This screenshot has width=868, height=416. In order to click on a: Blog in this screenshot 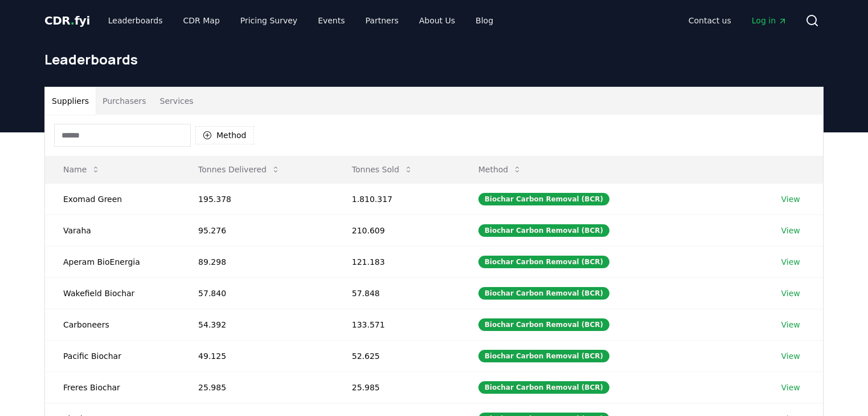, I will do `click(484, 21)`.